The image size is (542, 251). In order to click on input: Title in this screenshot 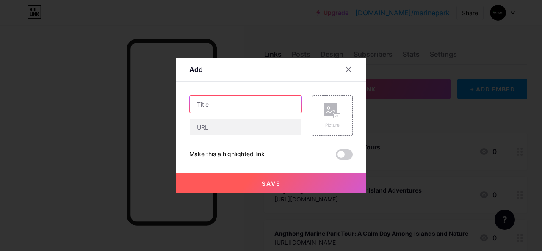, I will do `click(246, 104)`.